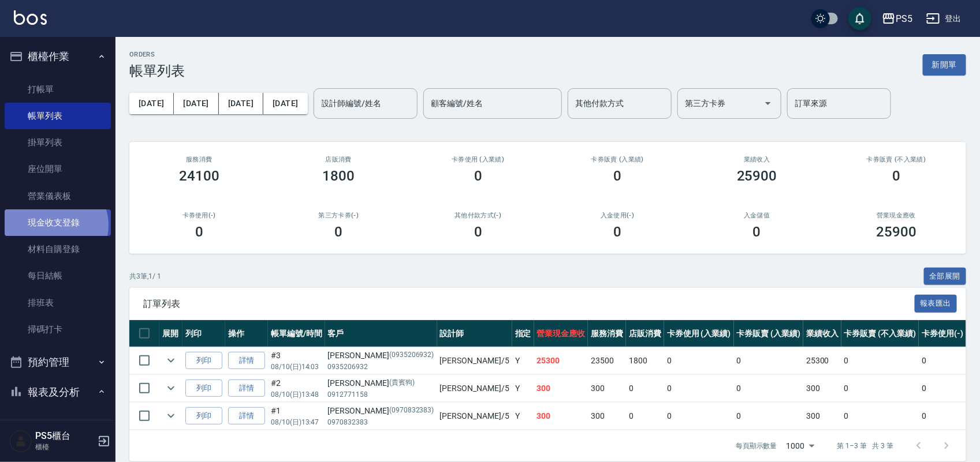  What do you see at coordinates (381, 367) in the screenshot?
I see `p: 0935206932` at bounding box center [381, 367].